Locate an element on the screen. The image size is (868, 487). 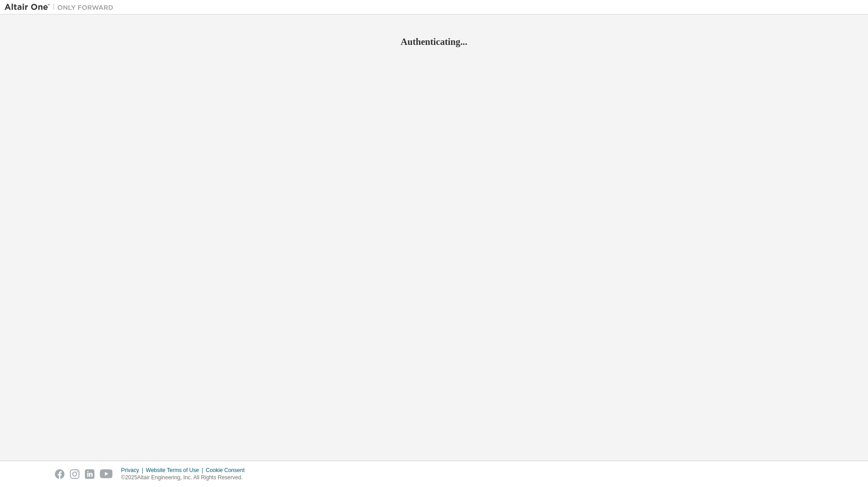
div: Privacy is located at coordinates (134, 470).